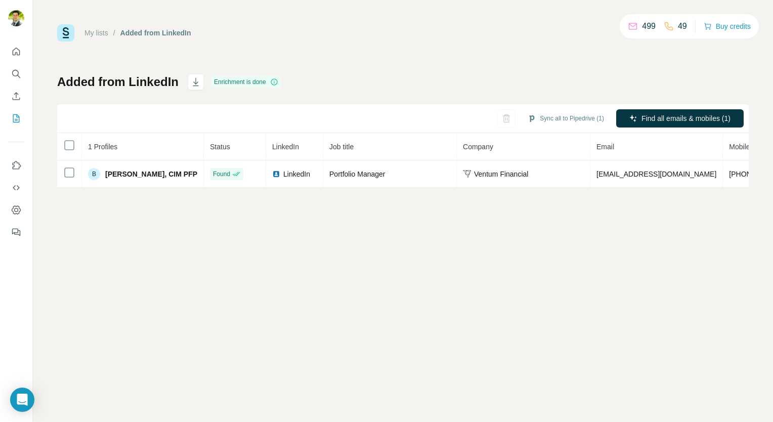 Image resolution: width=773 pixels, height=422 pixels. Describe the element at coordinates (727, 26) in the screenshot. I see `button: Buy credits` at that location.